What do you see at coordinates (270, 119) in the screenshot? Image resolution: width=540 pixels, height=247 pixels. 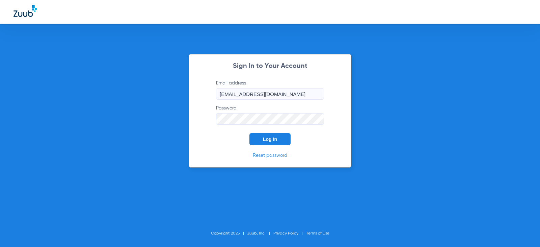 I see `input: Password` at bounding box center [270, 119].